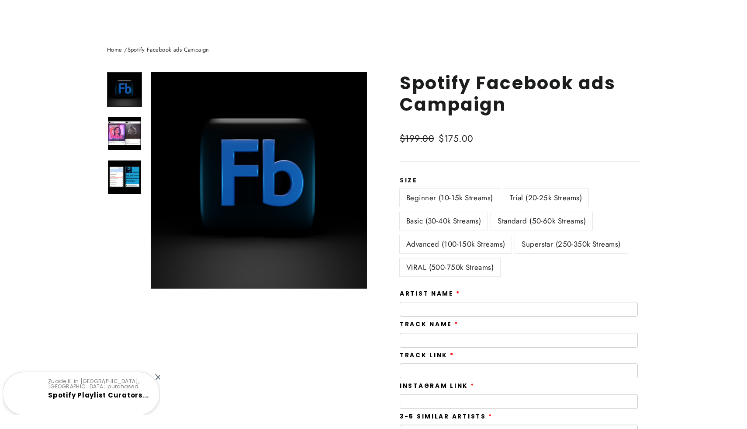 This screenshot has height=429, width=747. What do you see at coordinates (417, 138) in the screenshot?
I see `span: $199.00` at bounding box center [417, 138].